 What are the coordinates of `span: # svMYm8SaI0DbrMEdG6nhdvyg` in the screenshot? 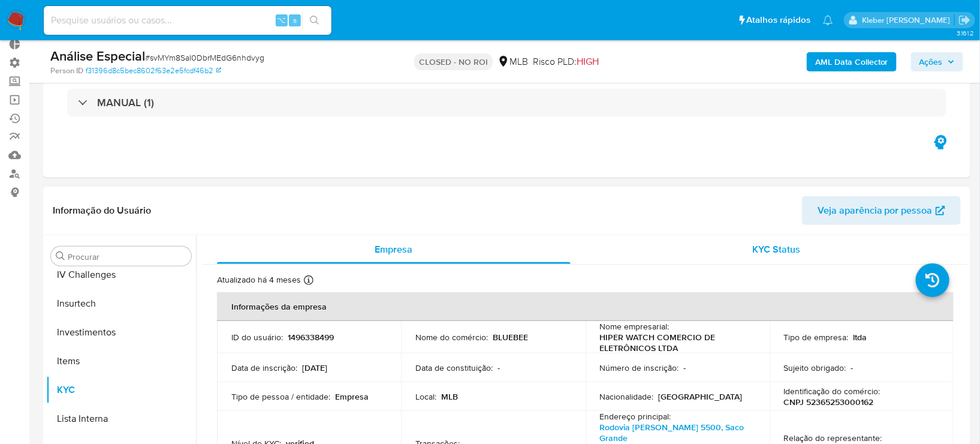 It's located at (204, 58).